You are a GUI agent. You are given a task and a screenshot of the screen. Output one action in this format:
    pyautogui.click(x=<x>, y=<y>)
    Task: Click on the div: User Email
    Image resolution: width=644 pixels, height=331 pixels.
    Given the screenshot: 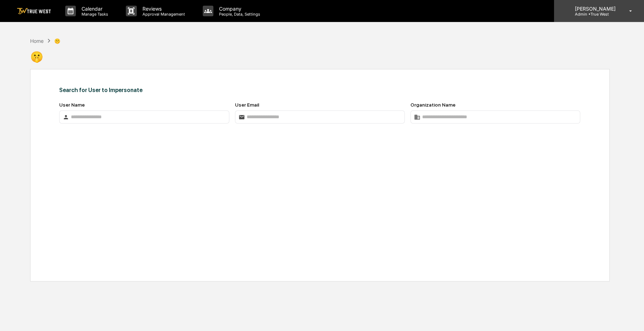 What is the action you would take?
    pyautogui.click(x=319, y=105)
    